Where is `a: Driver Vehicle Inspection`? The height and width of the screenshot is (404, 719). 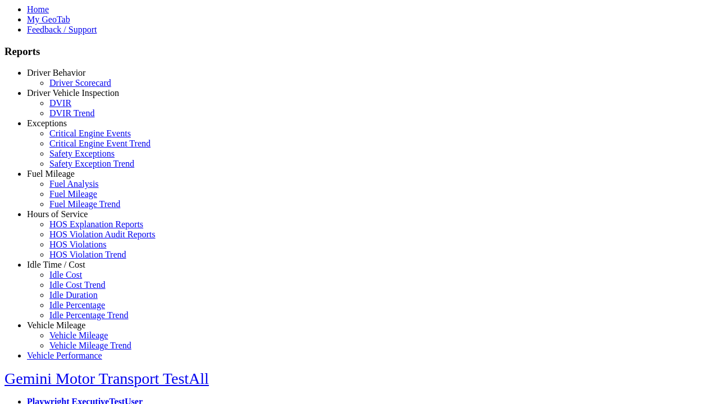
a: Driver Vehicle Inspection is located at coordinates (73, 93).